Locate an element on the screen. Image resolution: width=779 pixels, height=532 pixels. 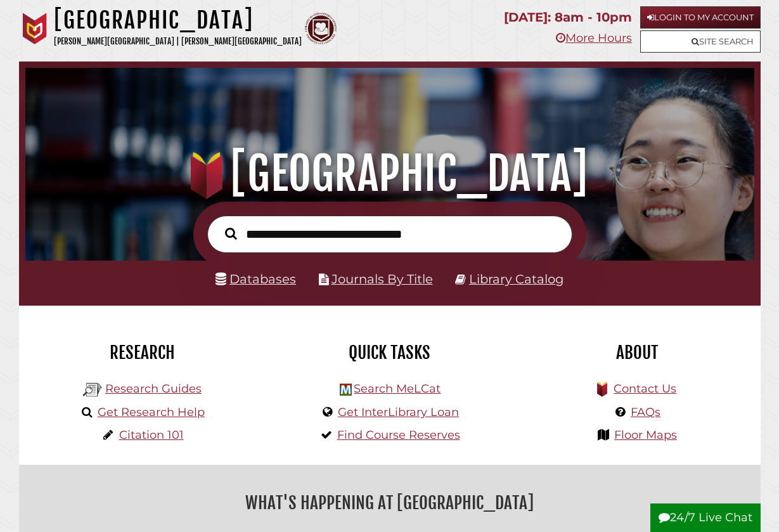
a: Floor Maps is located at coordinates (646, 434).